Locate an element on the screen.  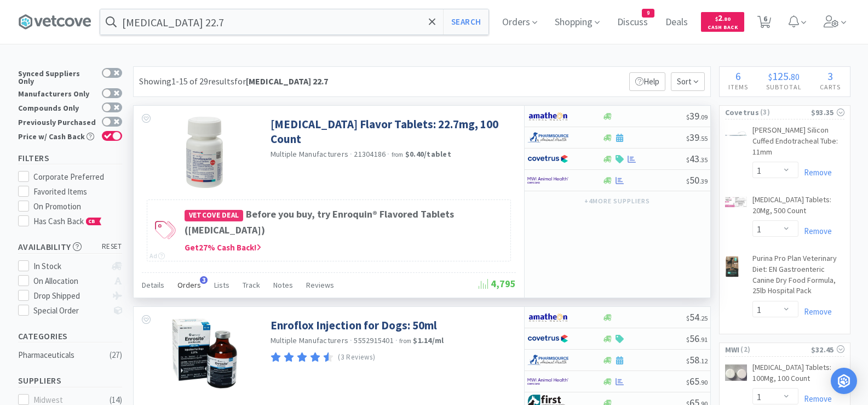
img: aff5d8ee298c405185da0556adb8ec75_466770.png is located at coordinates (737, 373).